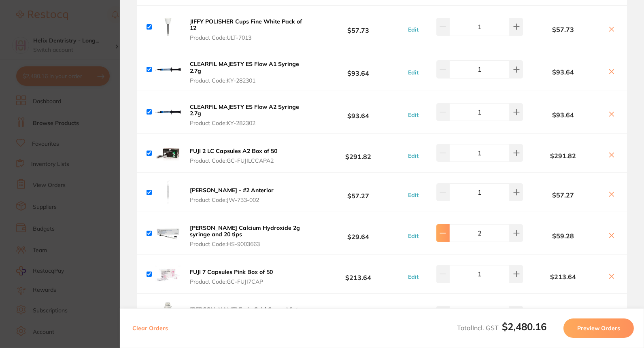  What do you see at coordinates (168, 27) in the screenshot?
I see `img: aWdvN2QzZQ` at bounding box center [168, 27].